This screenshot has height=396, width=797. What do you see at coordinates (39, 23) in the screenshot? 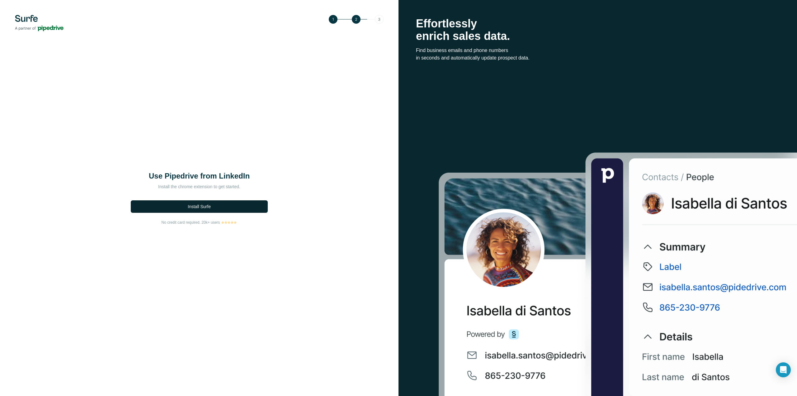
I see `img: Surfe's logo` at bounding box center [39, 23].